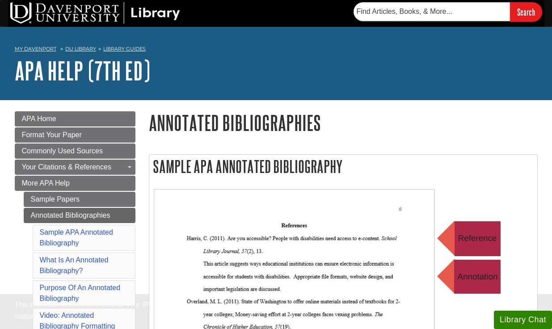  I want to click on a: Your Citations & References, so click(75, 167).